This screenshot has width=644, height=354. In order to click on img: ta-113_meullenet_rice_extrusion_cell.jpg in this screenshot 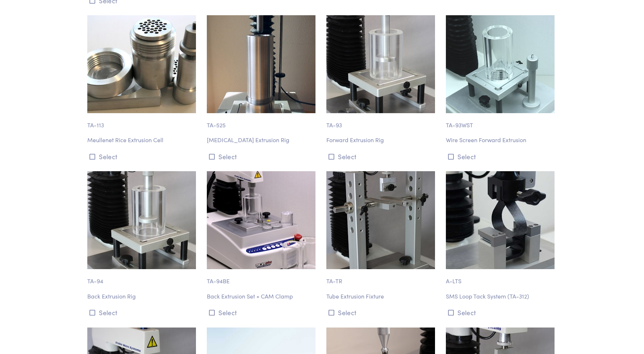, I will do `click(142, 64)`.